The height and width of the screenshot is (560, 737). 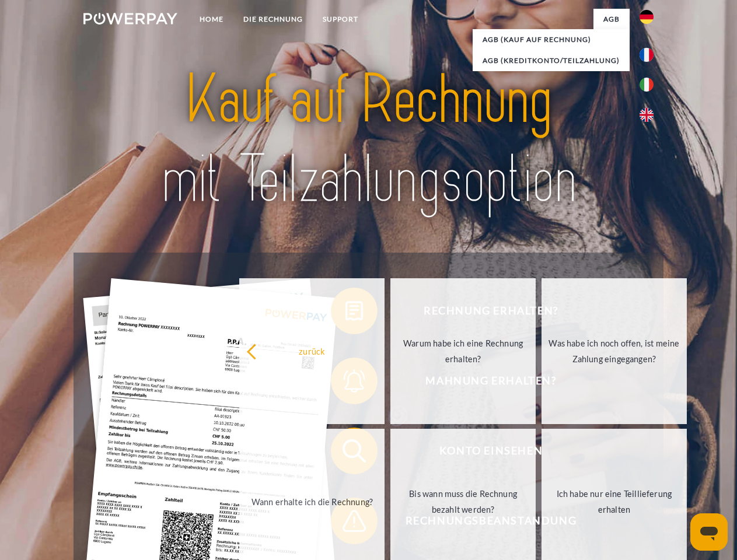 I want to click on img: title-powerpay_de.svg, so click(x=368, y=140).